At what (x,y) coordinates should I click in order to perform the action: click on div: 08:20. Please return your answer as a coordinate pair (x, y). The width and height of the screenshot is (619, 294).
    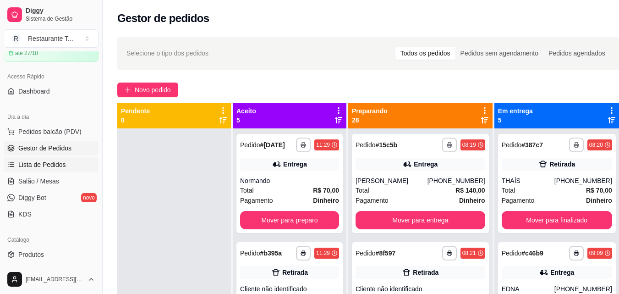
    Looking at the image, I should click on (596, 145).